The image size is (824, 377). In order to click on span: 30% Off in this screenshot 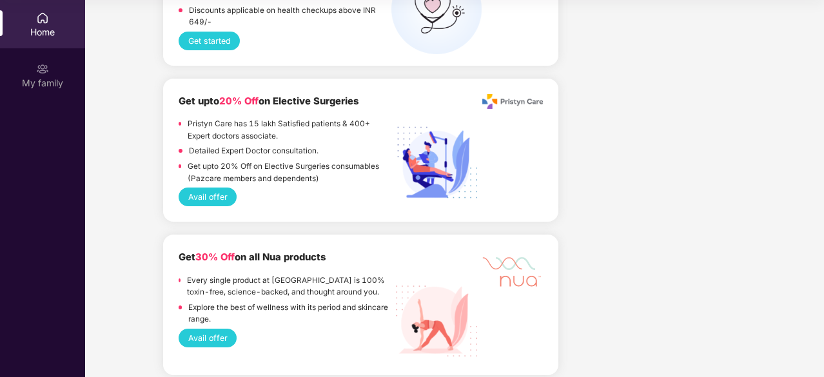, I will do `click(215, 257)`.